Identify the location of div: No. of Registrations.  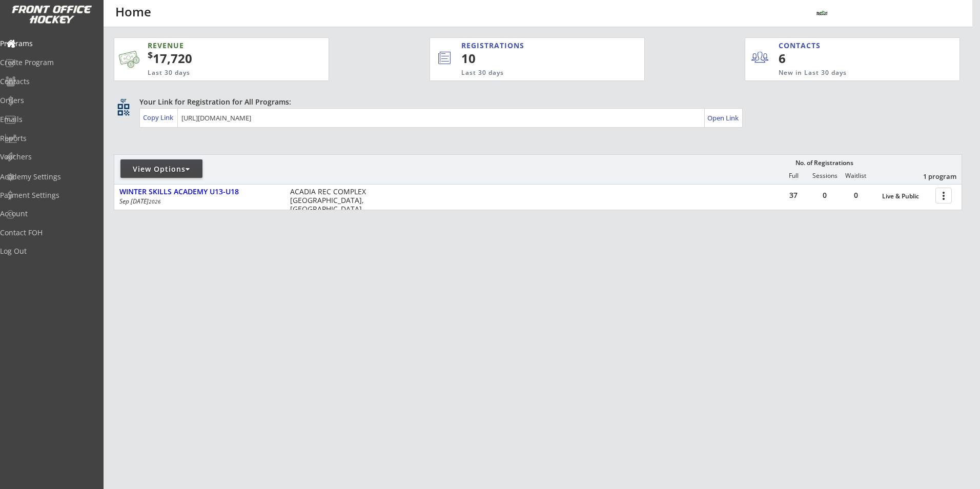
(824, 163).